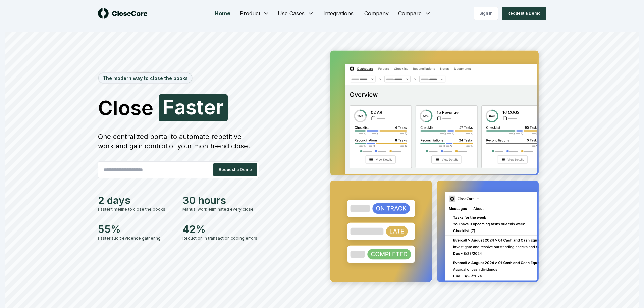 The image size is (644, 308). I want to click on div: 30 hours, so click(221, 201).